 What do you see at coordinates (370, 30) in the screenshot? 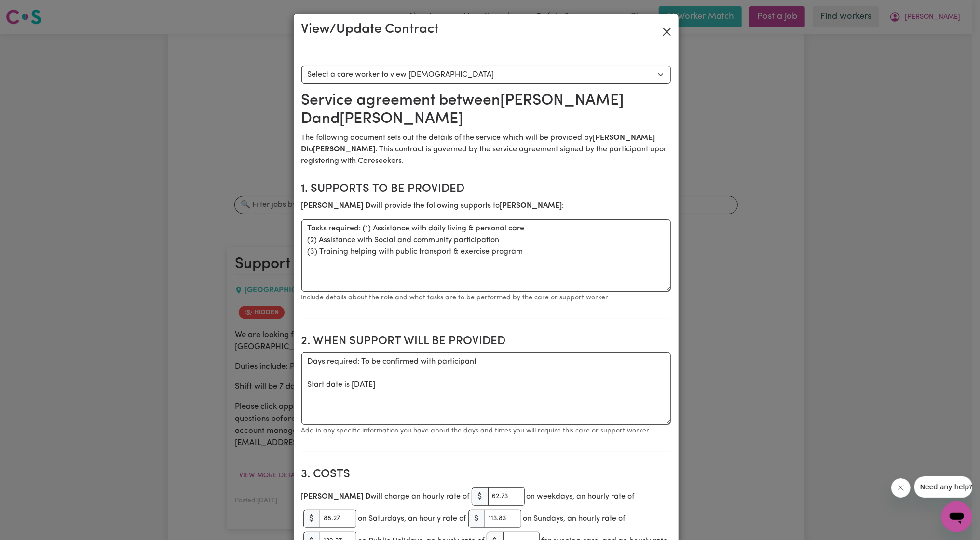
I see `h3: View/Update Contract` at bounding box center [370, 30].